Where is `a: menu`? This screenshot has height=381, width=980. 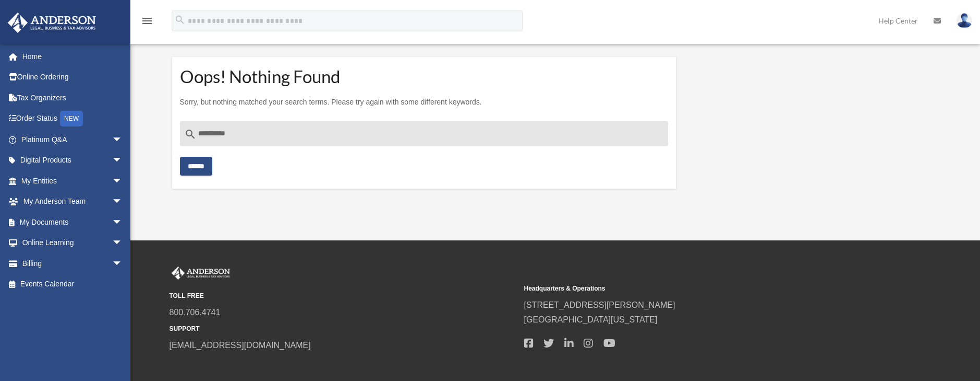 a: menu is located at coordinates (147, 23).